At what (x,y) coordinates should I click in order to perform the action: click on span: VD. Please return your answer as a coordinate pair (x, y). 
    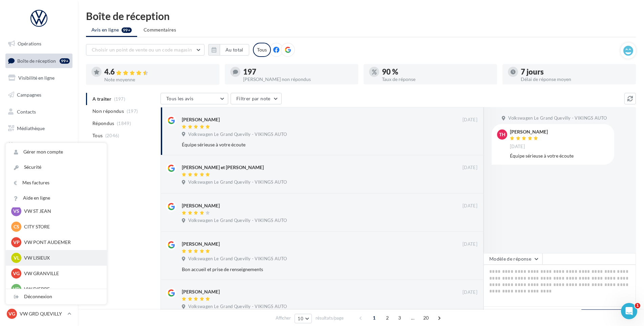
    Looking at the image, I should click on (16, 289).